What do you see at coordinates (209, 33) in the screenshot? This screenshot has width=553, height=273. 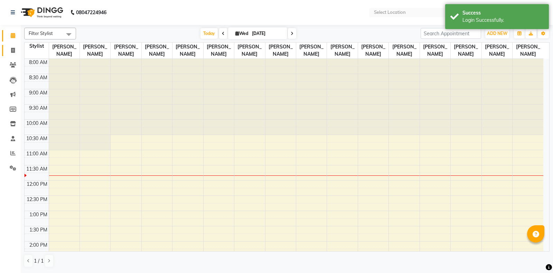 I see `span: Today` at bounding box center [209, 33].